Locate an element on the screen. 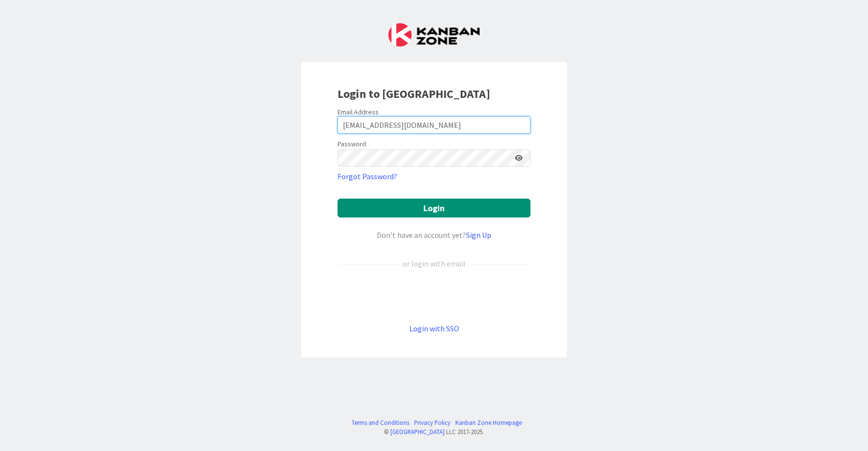 The height and width of the screenshot is (451, 868). label: Email Address is located at coordinates (358, 112).